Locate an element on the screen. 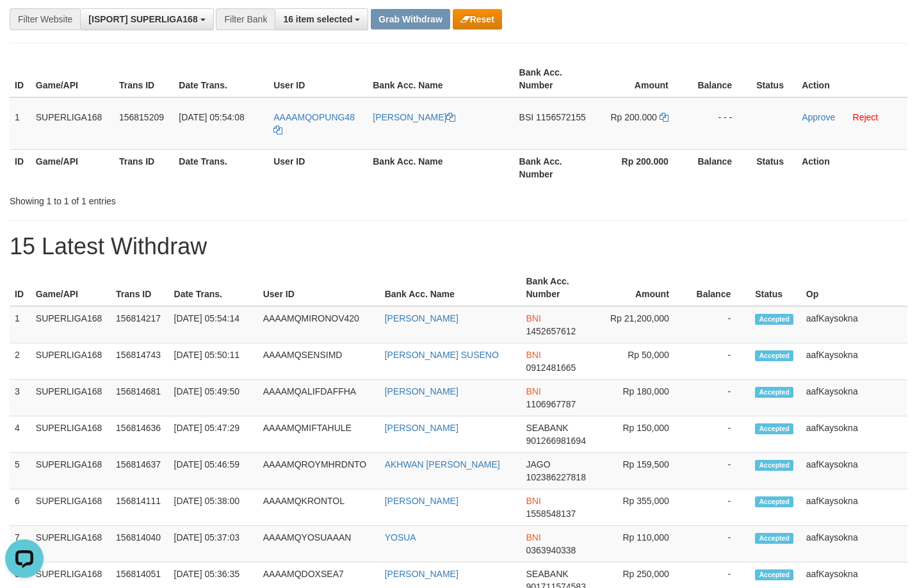 Image resolution: width=917 pixels, height=588 pixels. td: Rp 50,000 is located at coordinates (643, 361).